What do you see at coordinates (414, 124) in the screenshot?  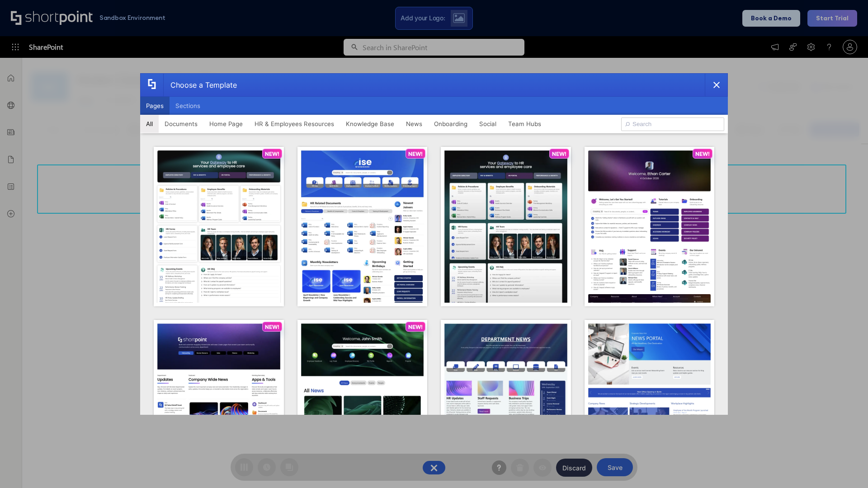 I see `button: News` at bounding box center [414, 124].